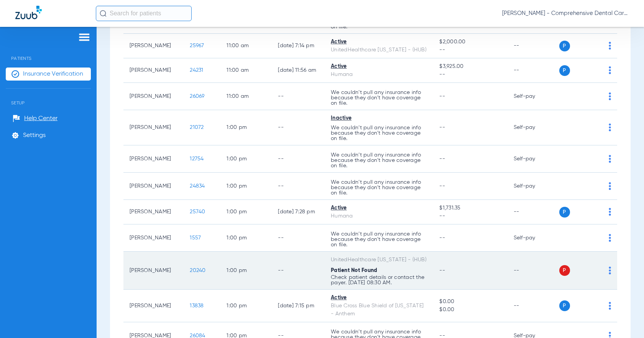 Image resolution: width=644 pixels, height=338 pixels. I want to click on img: Search Icon, so click(103, 14).